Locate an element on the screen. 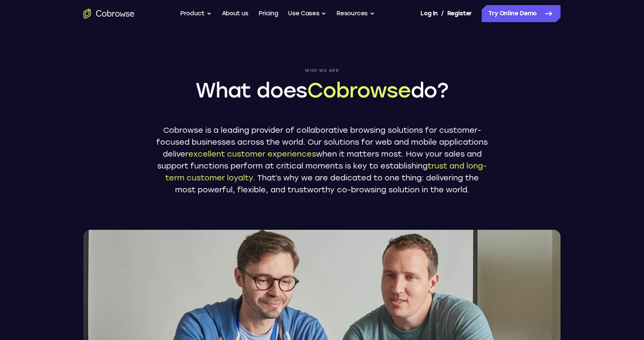 This screenshot has width=644, height=340. a: Pricing is located at coordinates (269, 14).